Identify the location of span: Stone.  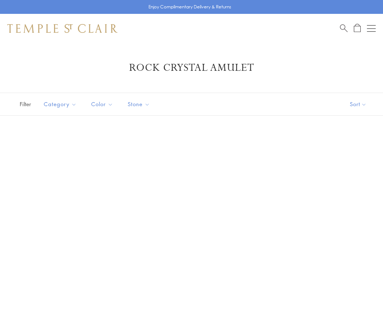
(140, 104).